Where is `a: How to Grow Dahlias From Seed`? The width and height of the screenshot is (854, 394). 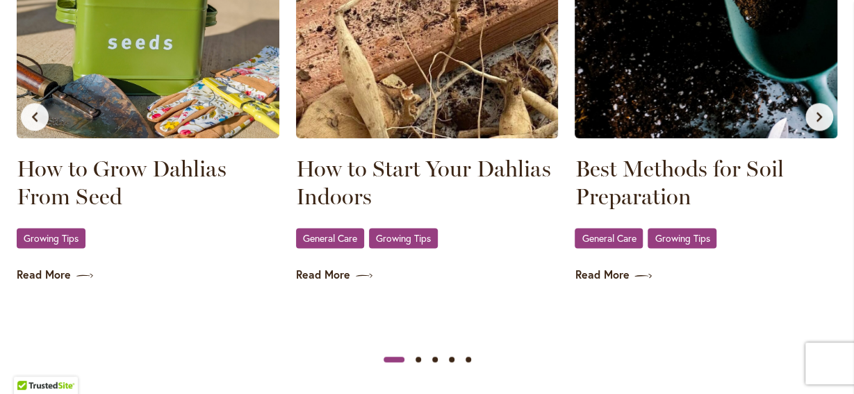 a: How to Grow Dahlias From Seed is located at coordinates (148, 183).